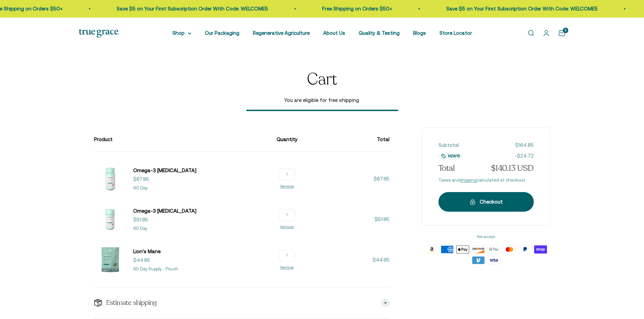 Image resolution: width=644 pixels, height=319 pixels. Describe the element at coordinates (379, 33) in the screenshot. I see `a: Quality & Testing` at that location.